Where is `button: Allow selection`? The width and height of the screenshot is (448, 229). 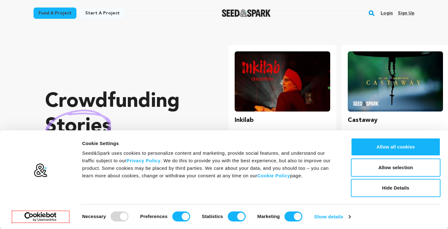 button: Allow selection is located at coordinates (395, 167).